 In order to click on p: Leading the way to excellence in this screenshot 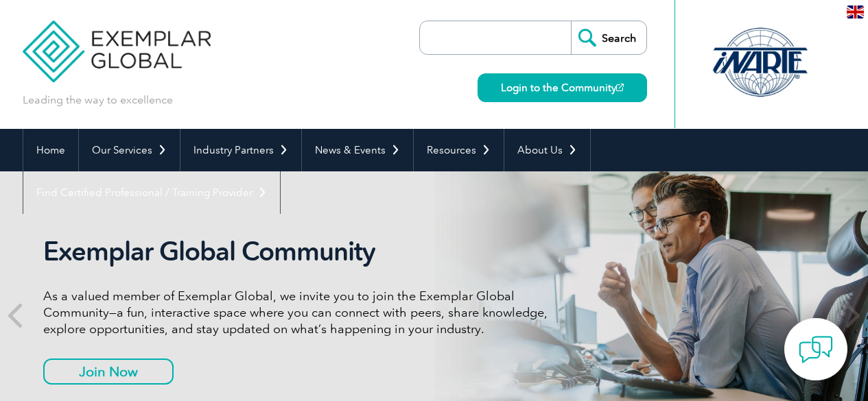, I will do `click(97, 100)`.